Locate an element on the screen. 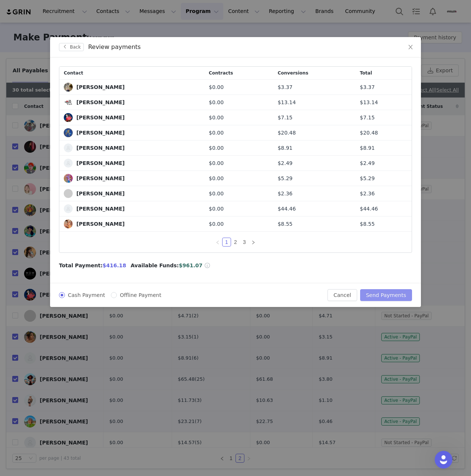 The width and height of the screenshot is (471, 476). img: Profile image for John is located at coordinates (27, 10).